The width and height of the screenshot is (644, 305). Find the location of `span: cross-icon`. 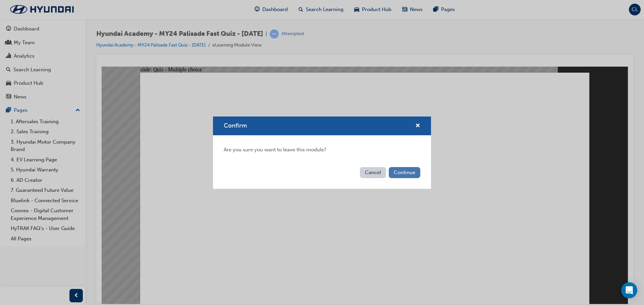

span: cross-icon is located at coordinates (418, 127).